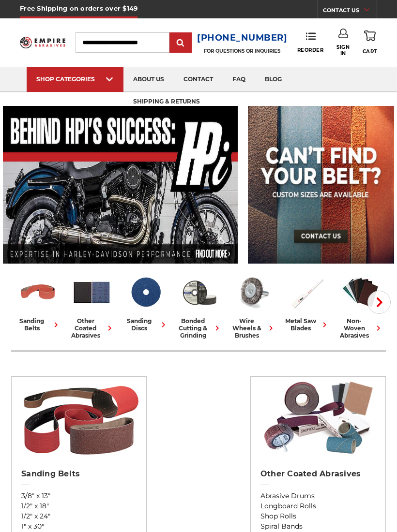 Image resolution: width=397 pixels, height=532 pixels. What do you see at coordinates (120, 185) in the screenshot?
I see `img: Banner for an interview featuring Horsepower Inc who makes Harley performance upgrades featured o...` at bounding box center [120, 185].